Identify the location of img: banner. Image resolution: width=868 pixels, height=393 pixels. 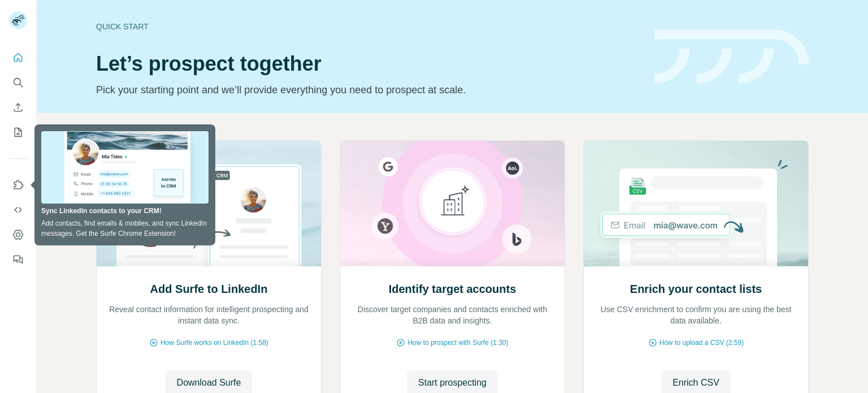
(731, 56).